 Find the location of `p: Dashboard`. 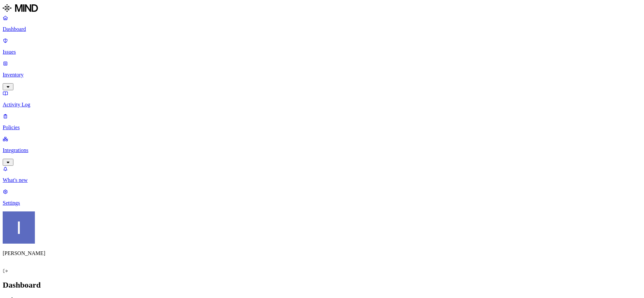

p: Dashboard is located at coordinates (322, 29).